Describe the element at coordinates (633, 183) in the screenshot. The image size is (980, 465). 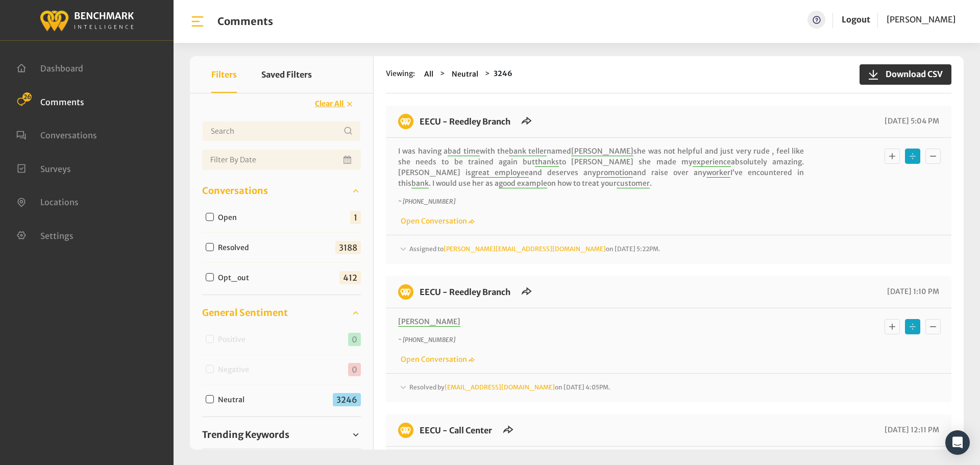
I see `span: customer` at that location.